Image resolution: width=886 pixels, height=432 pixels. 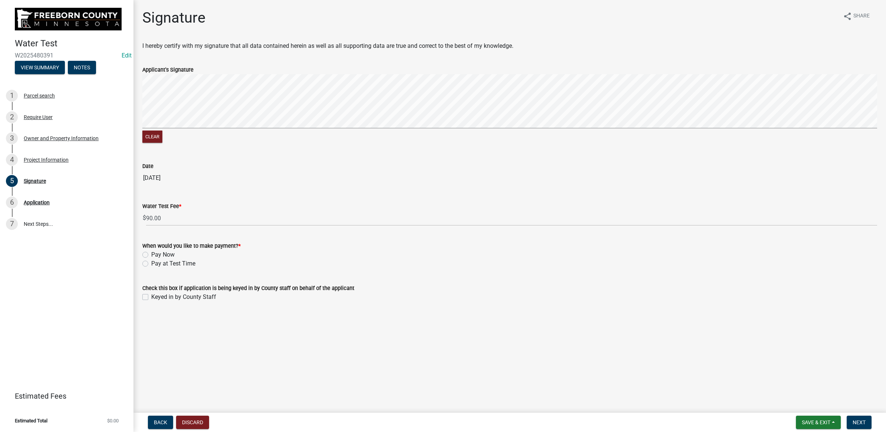 I want to click on label: Pay at Test Time, so click(x=173, y=263).